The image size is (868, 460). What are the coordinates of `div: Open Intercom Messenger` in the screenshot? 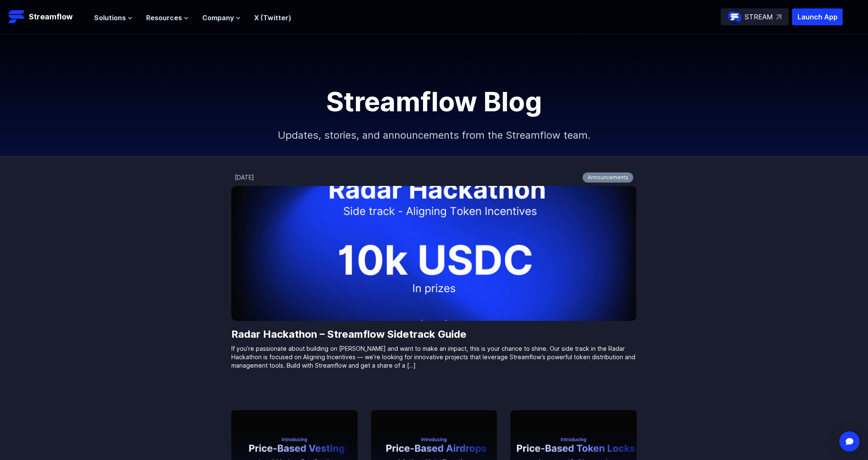 It's located at (850, 442).